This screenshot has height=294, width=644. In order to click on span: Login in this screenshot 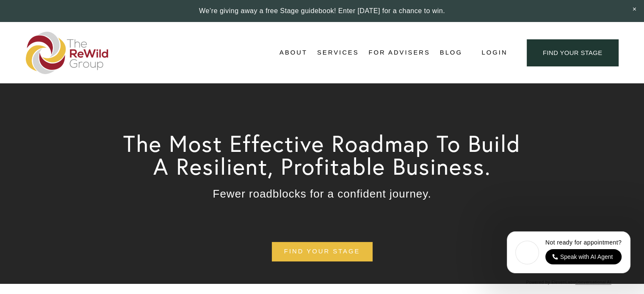, I will do `click(494, 52)`.